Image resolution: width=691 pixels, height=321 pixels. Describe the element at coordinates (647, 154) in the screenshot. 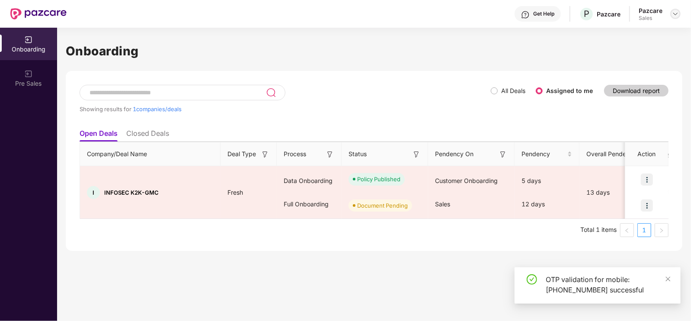

I see `th: Action` at that location.